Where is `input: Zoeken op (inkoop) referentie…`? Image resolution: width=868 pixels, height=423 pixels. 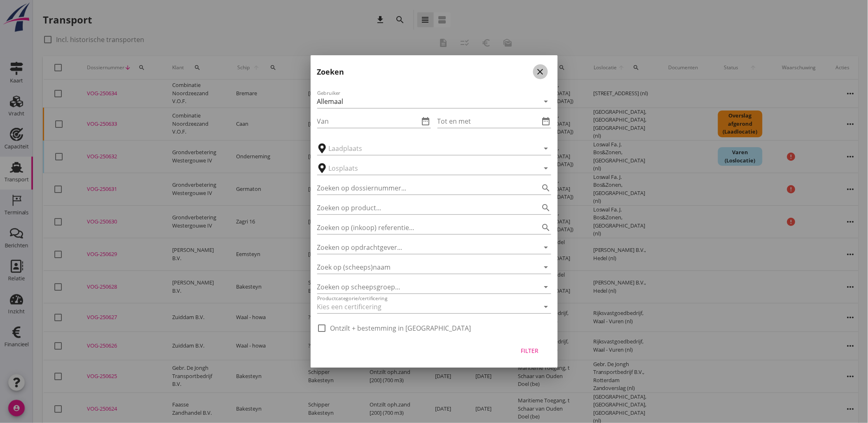
input: Zoeken op (inkoop) referentie… is located at coordinates (423, 228).